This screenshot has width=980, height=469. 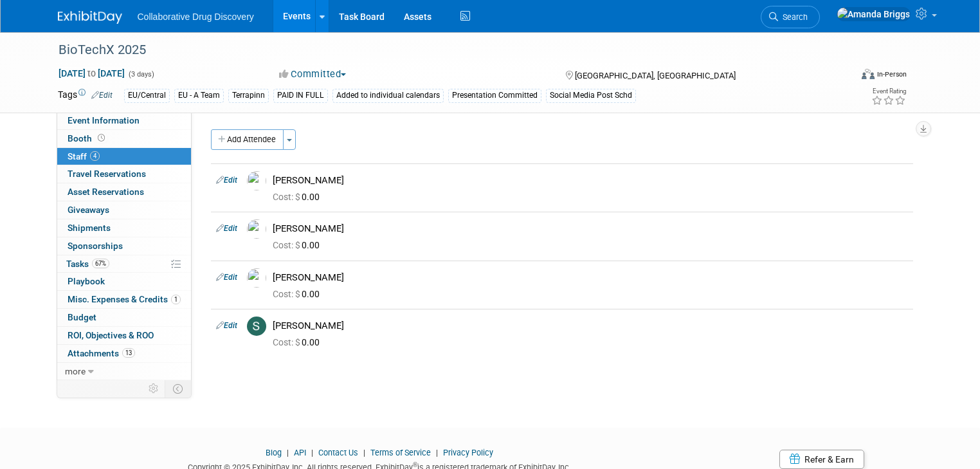 What do you see at coordinates (256, 326) in the screenshot?
I see `img: S.jpg` at bounding box center [256, 326].